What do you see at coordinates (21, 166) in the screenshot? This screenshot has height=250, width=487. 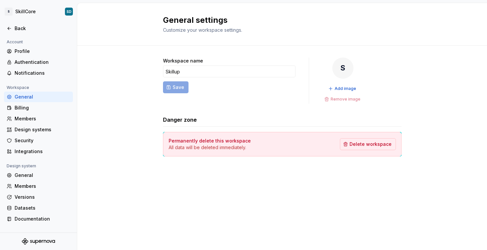 I see `div: Design system` at bounding box center [21, 166].